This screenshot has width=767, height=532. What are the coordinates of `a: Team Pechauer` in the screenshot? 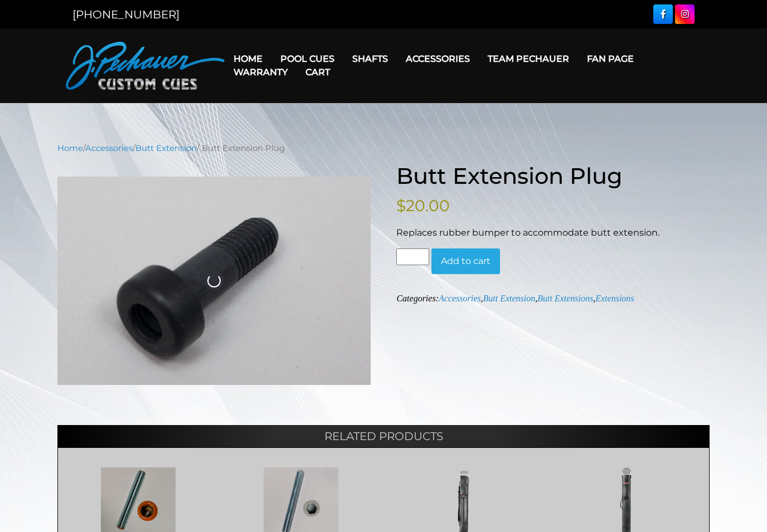 It's located at (528, 58).